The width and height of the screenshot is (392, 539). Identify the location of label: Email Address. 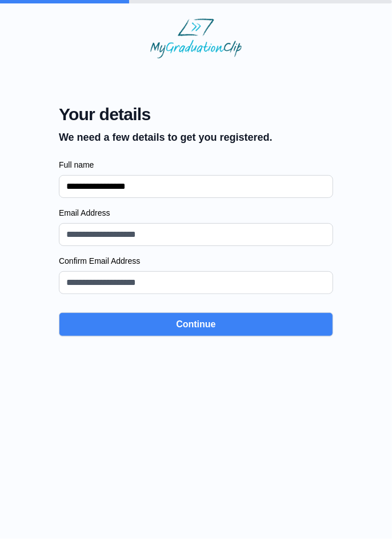
(196, 213).